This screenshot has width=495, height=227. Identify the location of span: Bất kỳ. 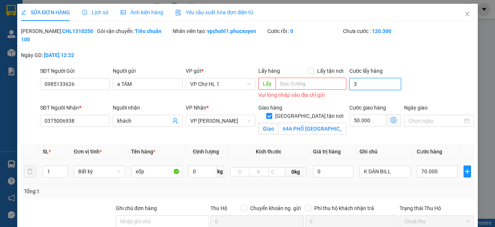
(99, 171).